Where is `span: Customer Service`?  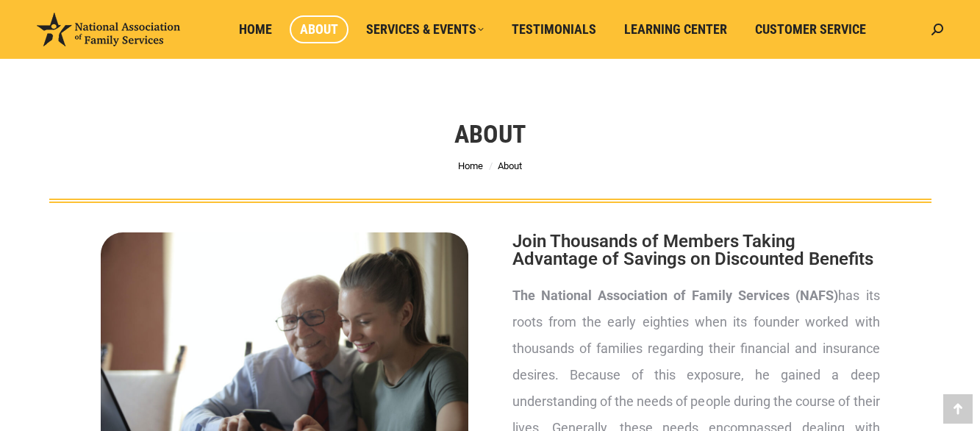
span: Customer Service is located at coordinates (810, 29).